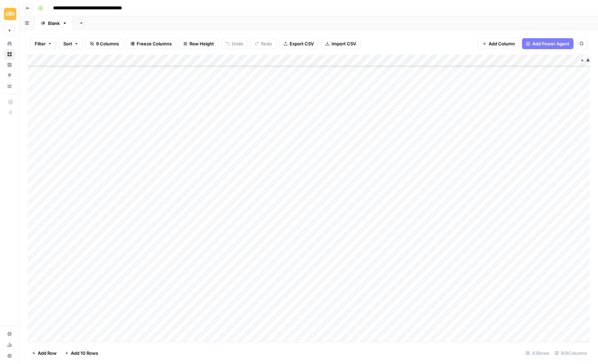  I want to click on div: 9/9 Columns, so click(571, 353).